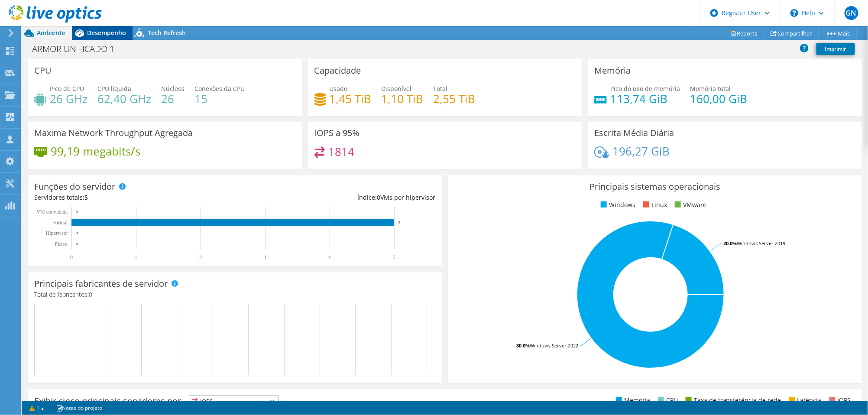  I want to click on span: Conexões da CPU, so click(220, 88).